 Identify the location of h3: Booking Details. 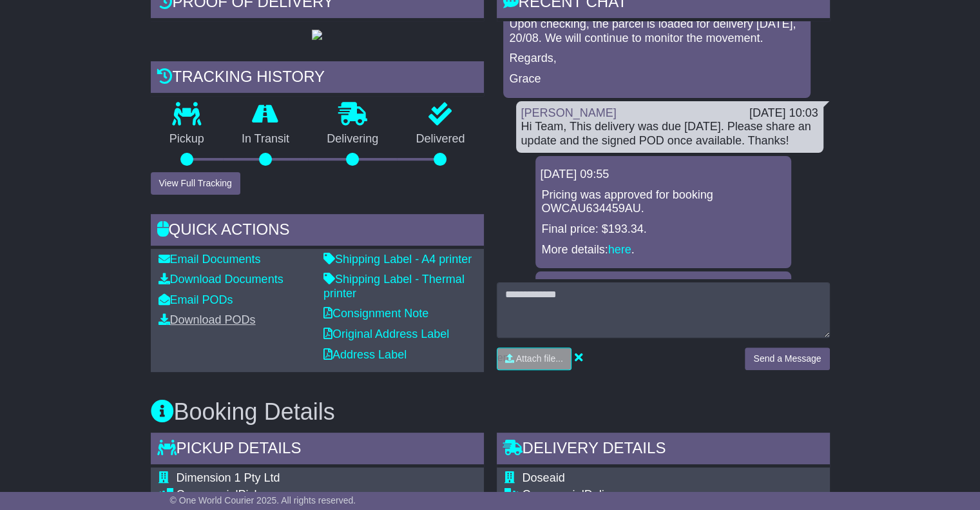
(490, 412).